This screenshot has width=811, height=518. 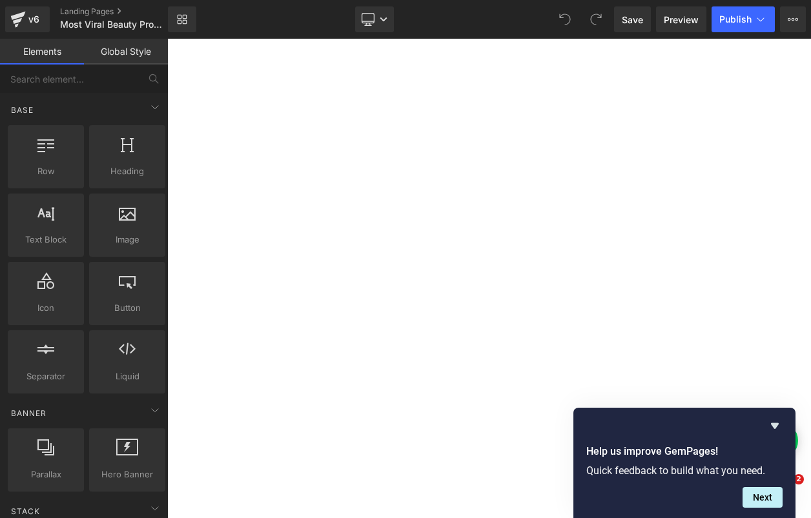 What do you see at coordinates (127, 171) in the screenshot?
I see `span: Heading` at bounding box center [127, 171].